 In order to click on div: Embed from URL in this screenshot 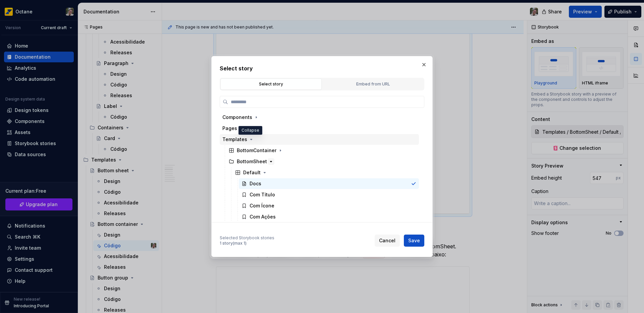, I will do `click(373, 84)`.